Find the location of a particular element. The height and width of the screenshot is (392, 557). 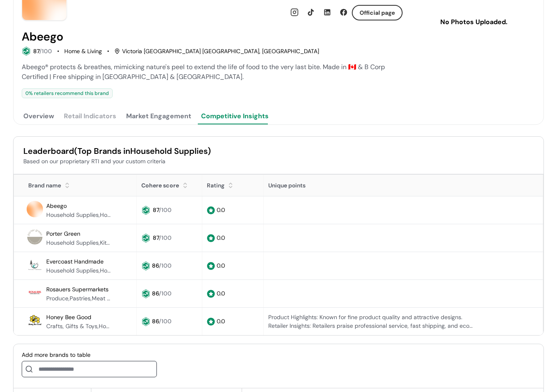

div: Product Highlights: Known for fine product quality and attractive designs. Retailer Insights: Ret... is located at coordinates (371, 322).